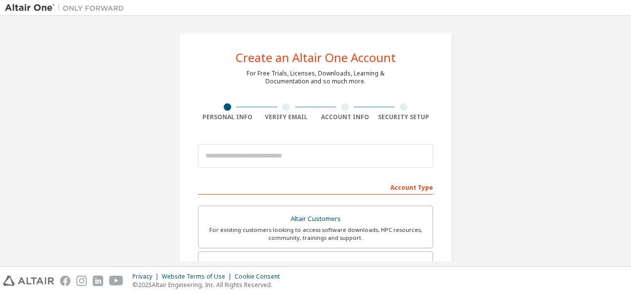 Image resolution: width=631 pixels, height=295 pixels. Describe the element at coordinates (116, 280) in the screenshot. I see `img: youtube.svg` at that location.